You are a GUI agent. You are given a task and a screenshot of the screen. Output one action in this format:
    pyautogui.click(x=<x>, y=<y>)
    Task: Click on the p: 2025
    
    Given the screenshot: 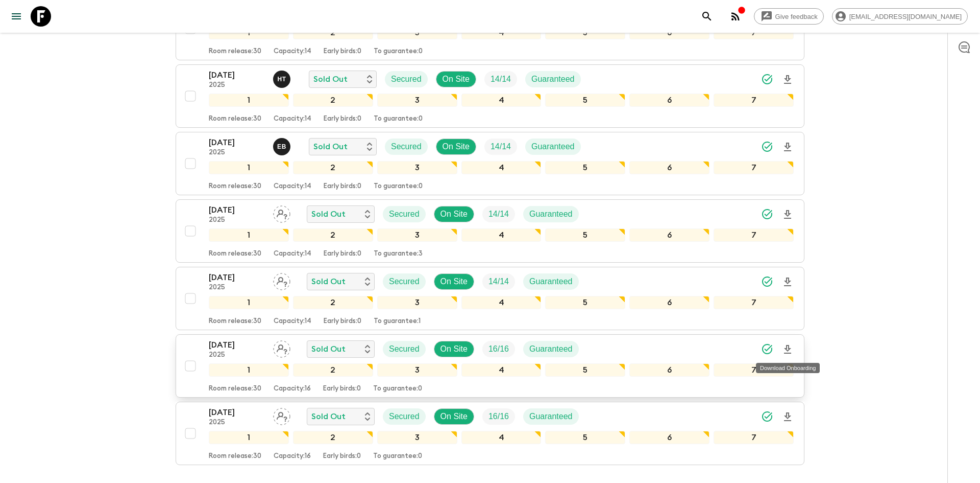 What is the action you would take?
    pyautogui.click(x=237, y=288)
    